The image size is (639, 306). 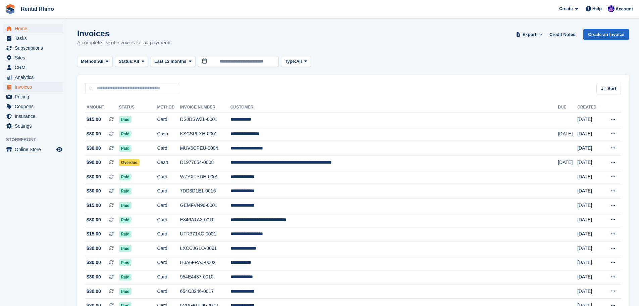 What do you see at coordinates (205, 177) in the screenshot?
I see `td: WZYXTYDH-0001` at bounding box center [205, 177].